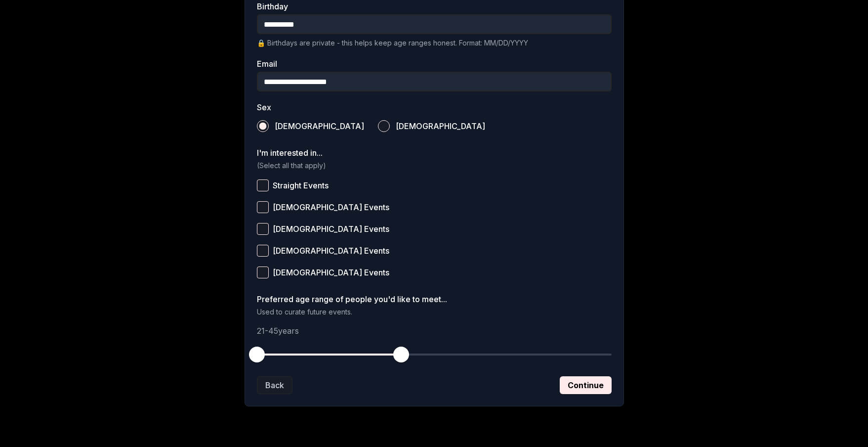 This screenshot has width=868, height=447. I want to click on label: Preferred age range of people you'd like to meet..., so click(434, 299).